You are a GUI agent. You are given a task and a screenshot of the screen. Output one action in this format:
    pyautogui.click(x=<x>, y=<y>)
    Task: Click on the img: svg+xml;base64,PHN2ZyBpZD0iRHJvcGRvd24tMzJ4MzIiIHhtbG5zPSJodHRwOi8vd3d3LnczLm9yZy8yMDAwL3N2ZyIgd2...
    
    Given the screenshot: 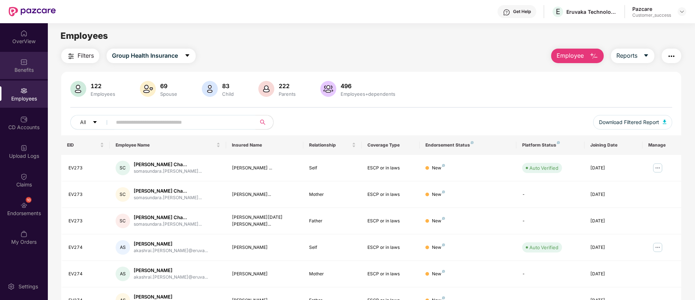 What is the action you would take?
    pyautogui.click(x=682, y=12)
    